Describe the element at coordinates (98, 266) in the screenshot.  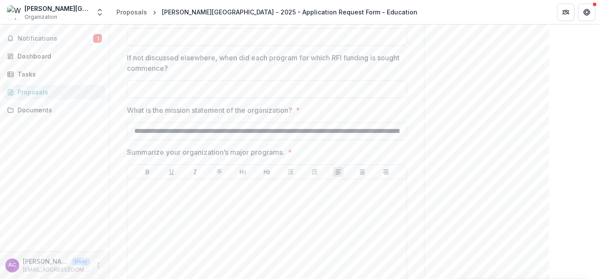
I see `button: More` at that location.